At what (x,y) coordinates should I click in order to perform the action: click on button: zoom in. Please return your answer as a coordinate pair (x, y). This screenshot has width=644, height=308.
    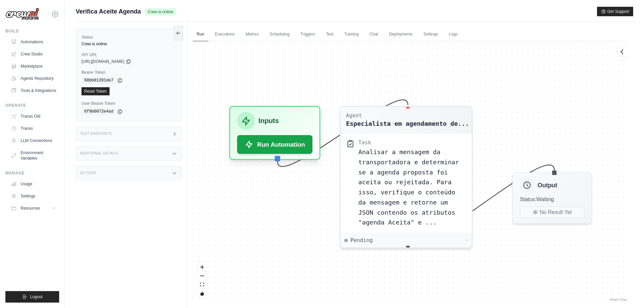
    Looking at the image, I should click on (202, 267).